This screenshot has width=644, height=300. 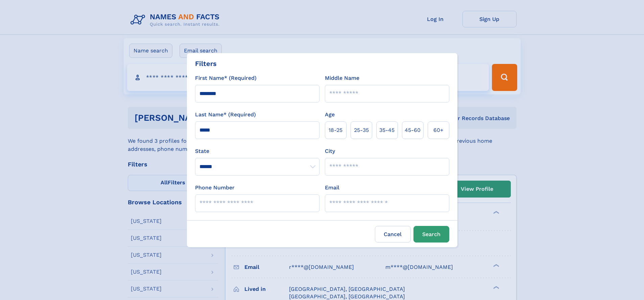 What do you see at coordinates (226, 114) in the screenshot?
I see `label: Last Name* (Required)` at bounding box center [226, 114].